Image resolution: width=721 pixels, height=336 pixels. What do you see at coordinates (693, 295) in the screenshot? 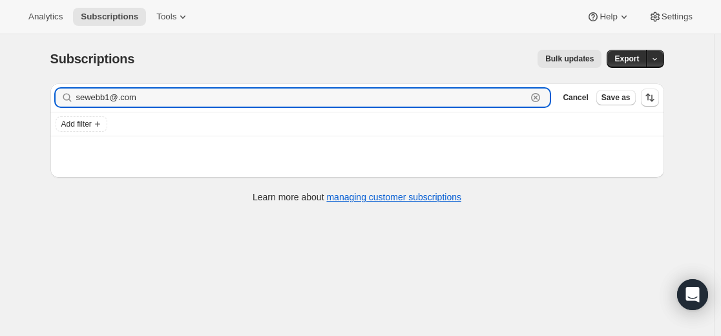
I see `div: Open Intercom Messenger` at bounding box center [693, 295].